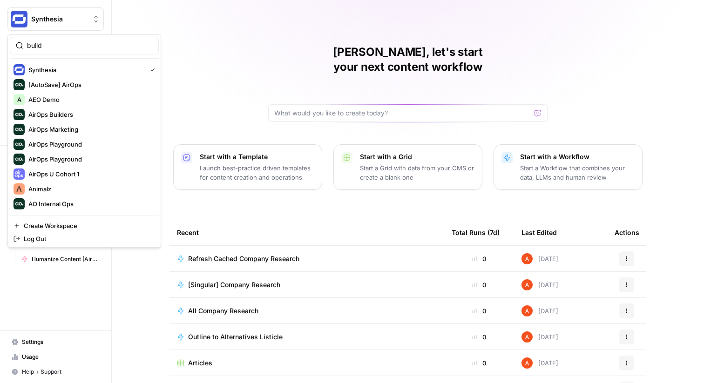 The height and width of the screenshot is (383, 704). Describe the element at coordinates (55, 342) in the screenshot. I see `a: Settings` at that location.